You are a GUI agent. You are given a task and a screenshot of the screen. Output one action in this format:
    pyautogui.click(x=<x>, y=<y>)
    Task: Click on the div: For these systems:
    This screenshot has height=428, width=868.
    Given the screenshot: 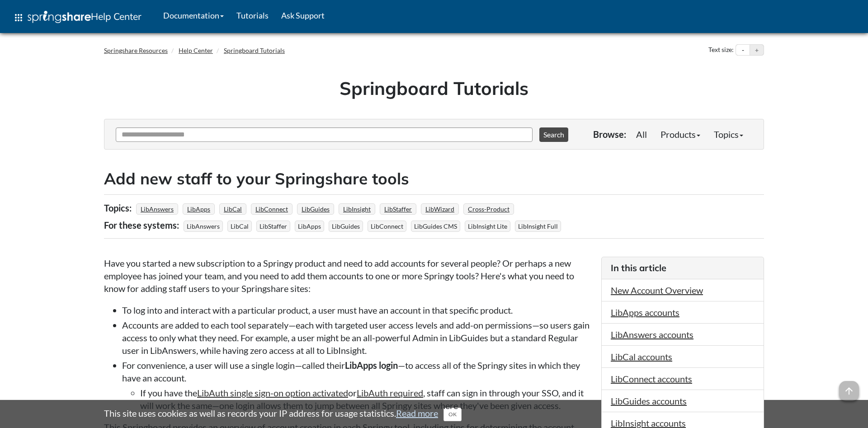 What is the action you would take?
    pyautogui.click(x=143, y=225)
    